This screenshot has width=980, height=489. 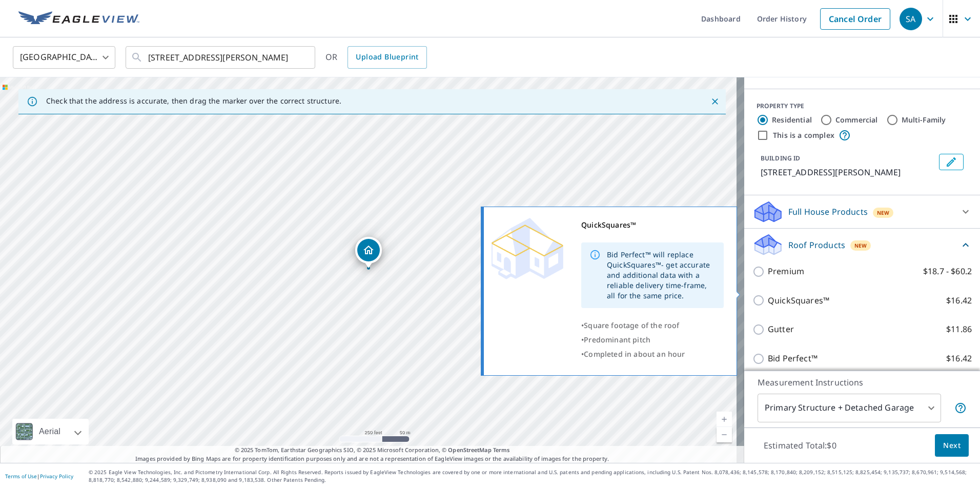 What do you see at coordinates (804, 135) in the screenshot?
I see `label: This is a complex` at bounding box center [804, 135].